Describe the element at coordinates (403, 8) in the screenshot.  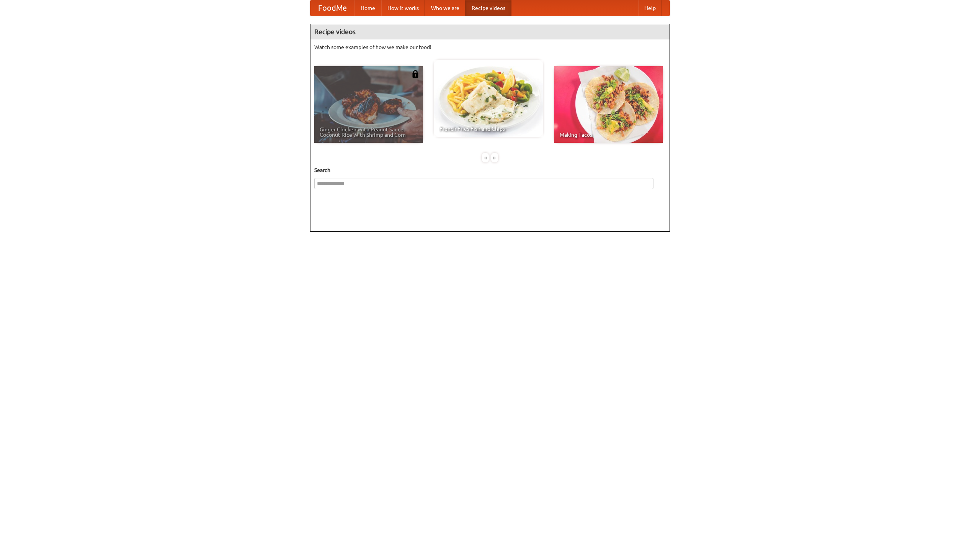
I see `a: How it works` at that location.